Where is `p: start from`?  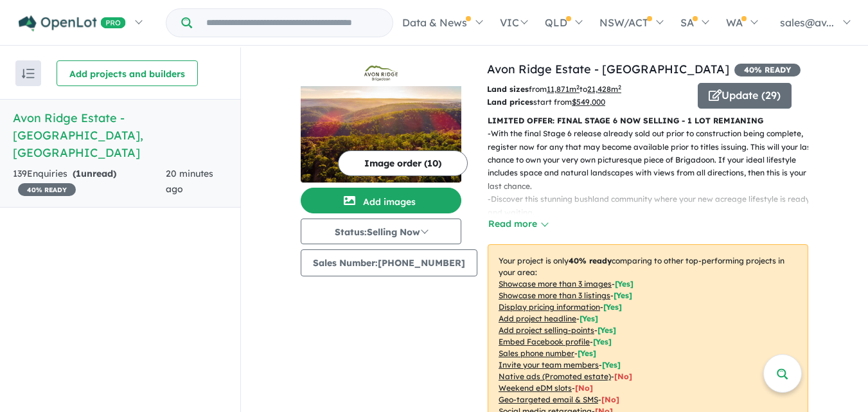
p: start from is located at coordinates (587, 102).